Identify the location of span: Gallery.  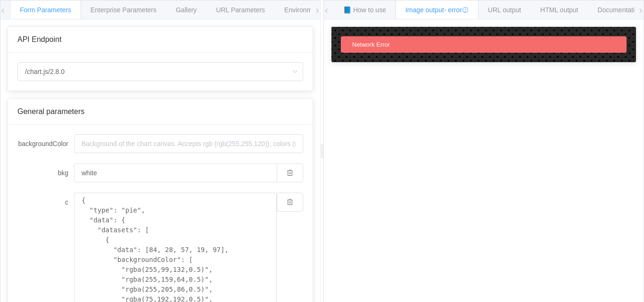
(186, 10).